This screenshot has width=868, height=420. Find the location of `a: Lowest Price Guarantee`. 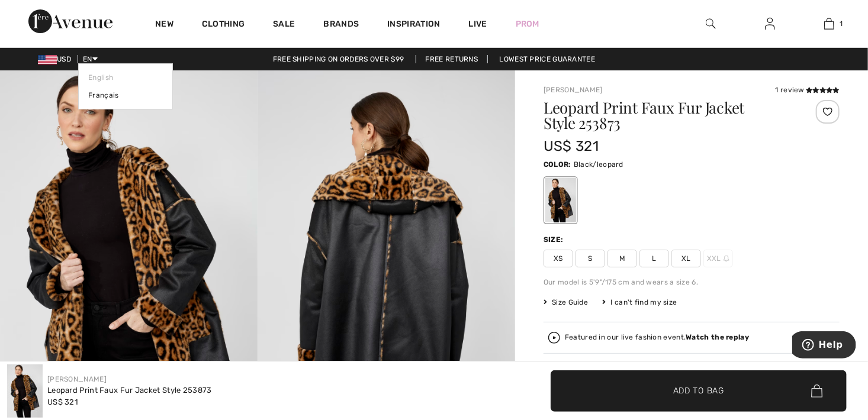

a: Lowest Price Guarantee is located at coordinates (548, 59).